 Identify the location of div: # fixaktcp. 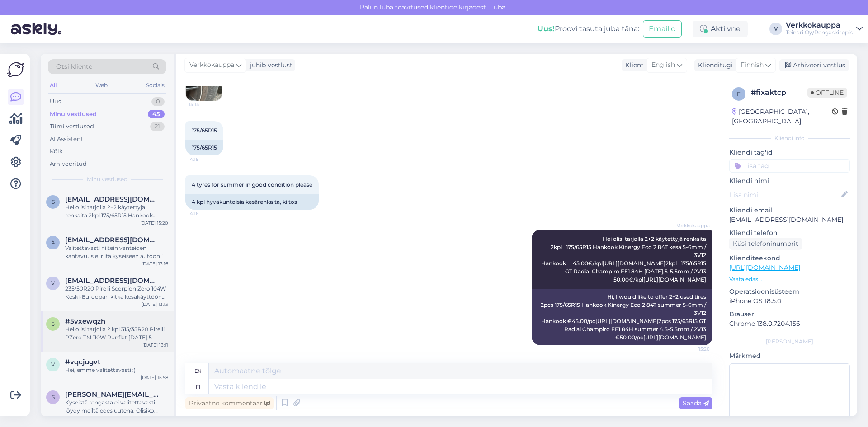
(779, 92).